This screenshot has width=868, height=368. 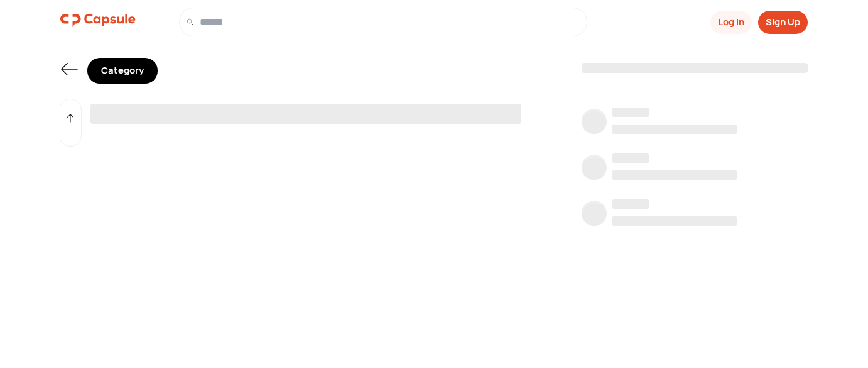 I want to click on button: Log In, so click(x=731, y=22).